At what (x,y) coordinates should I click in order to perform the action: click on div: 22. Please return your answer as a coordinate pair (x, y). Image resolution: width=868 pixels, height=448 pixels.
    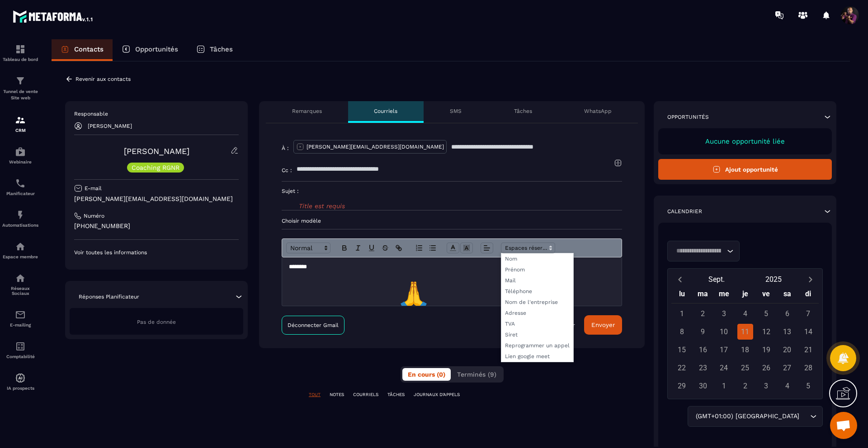
    Looking at the image, I should click on (682, 367).